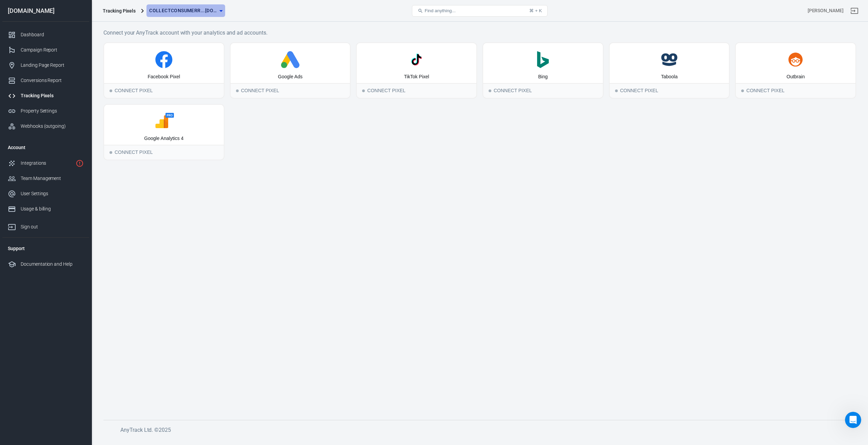  I want to click on div: Outbrain, so click(796, 77).